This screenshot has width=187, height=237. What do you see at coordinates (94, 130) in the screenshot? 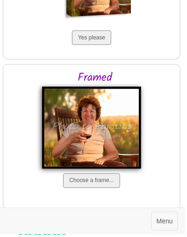
I see `img: Framed` at bounding box center [94, 130].